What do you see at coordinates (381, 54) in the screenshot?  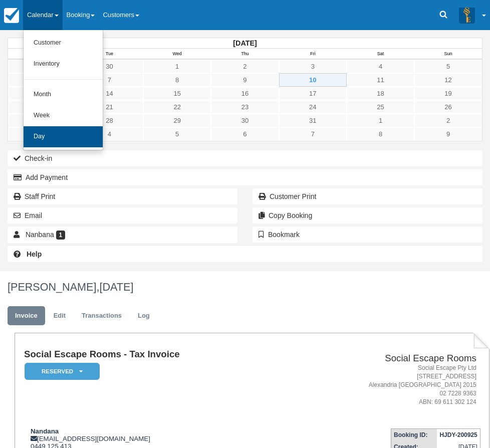 I see `th: Sat` at bounding box center [381, 54].